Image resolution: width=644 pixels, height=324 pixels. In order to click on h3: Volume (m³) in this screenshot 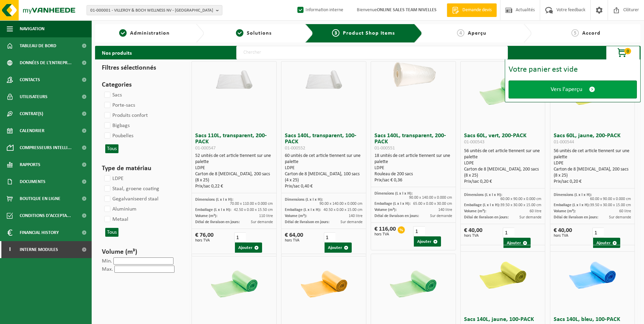, I will do `click(141, 252)`.